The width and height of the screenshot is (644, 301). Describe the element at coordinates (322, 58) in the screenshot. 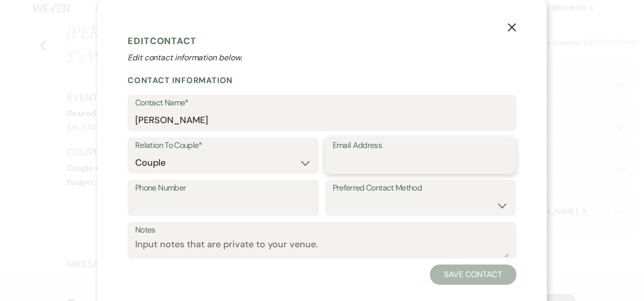

I see `p: Edit contact information below.` at that location.